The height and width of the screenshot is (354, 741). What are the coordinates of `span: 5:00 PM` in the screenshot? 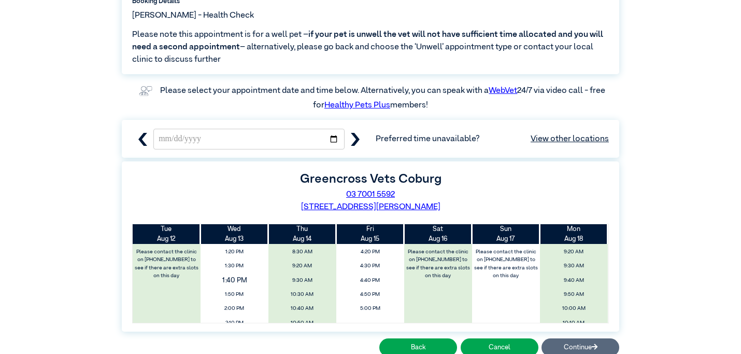 It's located at (370, 308).